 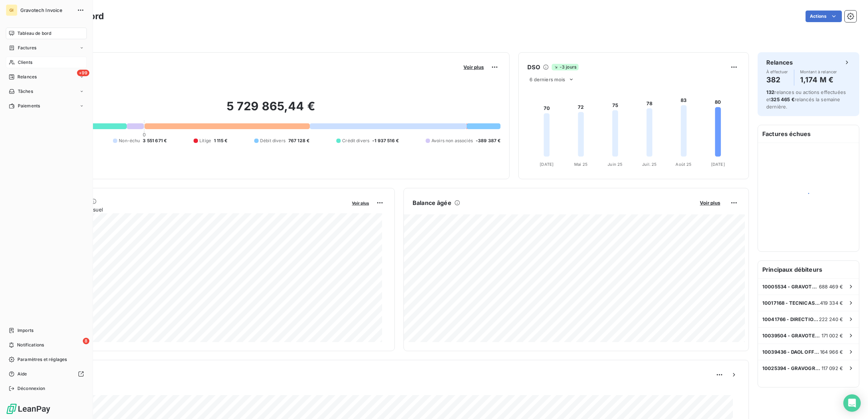 What do you see at coordinates (650, 165) in the screenshot?
I see `tspan: Juil. 25` at bounding box center [650, 165].